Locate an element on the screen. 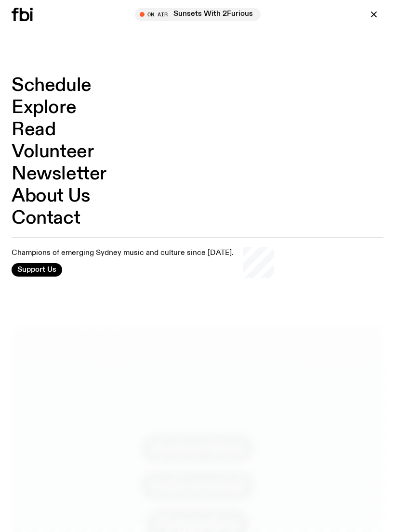 The image size is (395, 532). a: Read is located at coordinates (33, 130).